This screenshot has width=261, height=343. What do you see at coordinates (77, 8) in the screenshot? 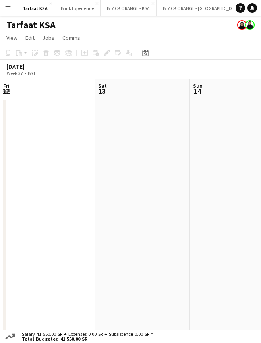
I see `button: Blink Experience` at bounding box center [77, 8].